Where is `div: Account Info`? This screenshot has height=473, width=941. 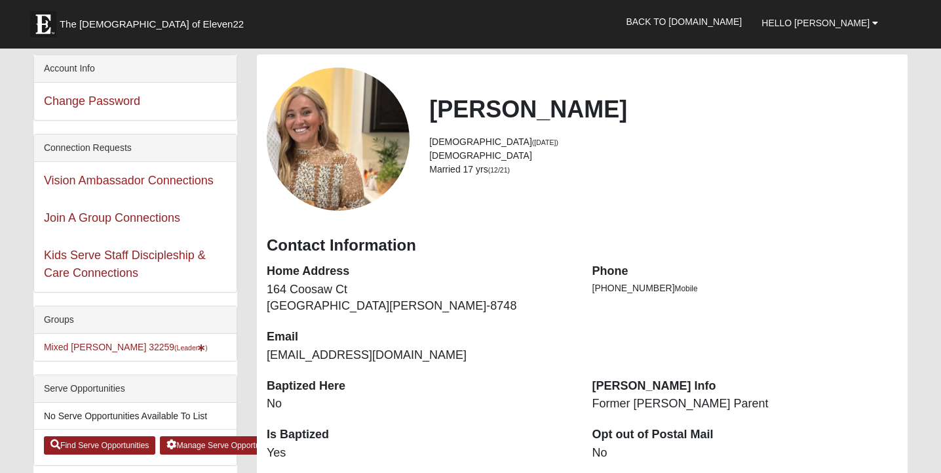 div: Account Info is located at coordinates (135, 69).